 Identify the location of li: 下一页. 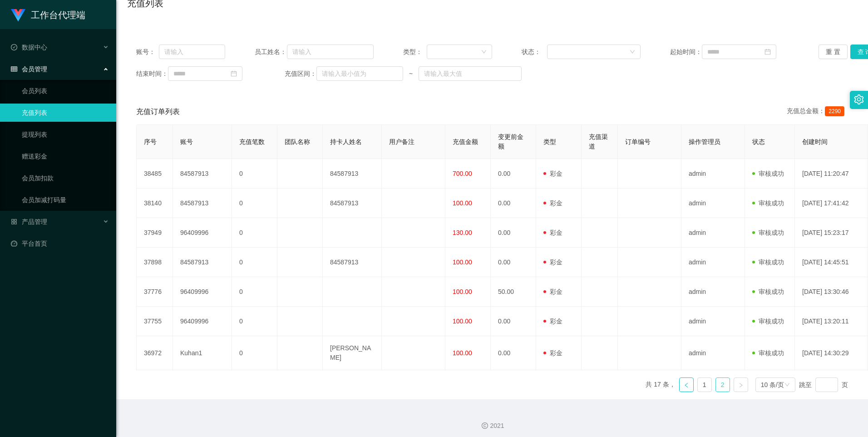
(741, 385).